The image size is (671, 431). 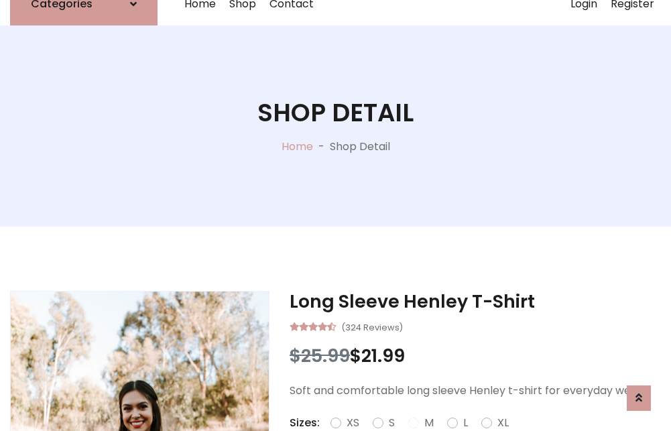 I want to click on label: M, so click(x=429, y=423).